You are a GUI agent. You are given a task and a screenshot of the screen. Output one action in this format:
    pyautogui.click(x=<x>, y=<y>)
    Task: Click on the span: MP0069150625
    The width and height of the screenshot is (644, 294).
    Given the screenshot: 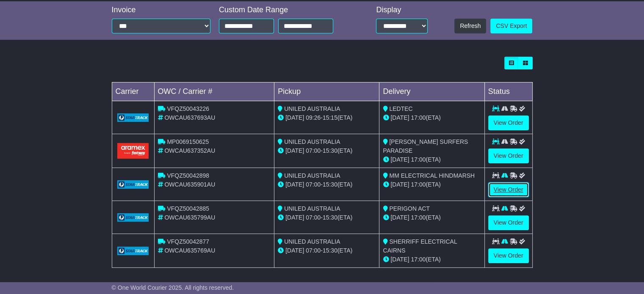 What is the action you would take?
    pyautogui.click(x=187, y=142)
    